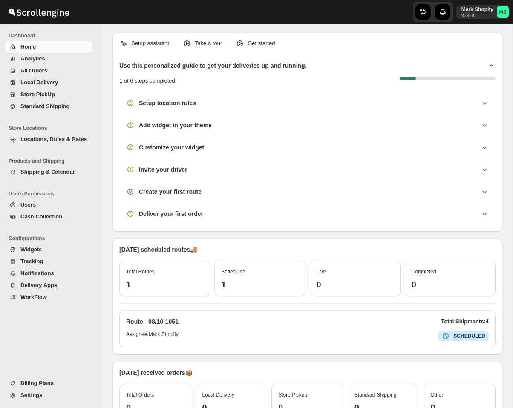 The width and height of the screenshot is (513, 408). Describe the element at coordinates (39, 12) in the screenshot. I see `img: ScrollEngine` at that location.